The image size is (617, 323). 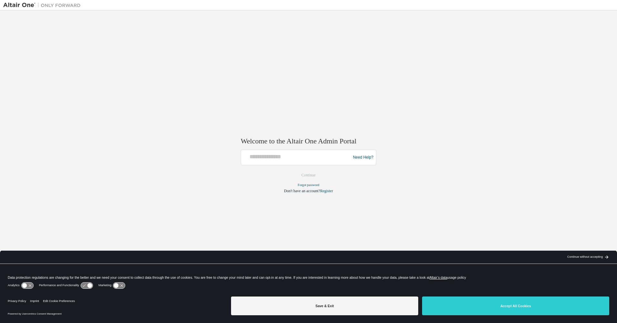 What do you see at coordinates (363, 157) in the screenshot?
I see `a: Need Help?` at bounding box center [363, 157].